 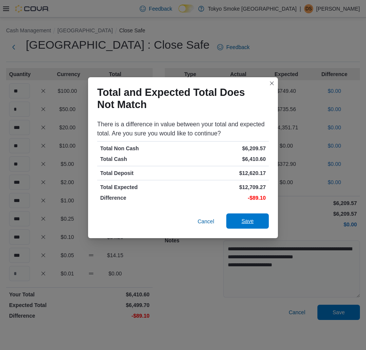 What do you see at coordinates (248, 221) in the screenshot?
I see `button: Save` at bounding box center [248, 221].